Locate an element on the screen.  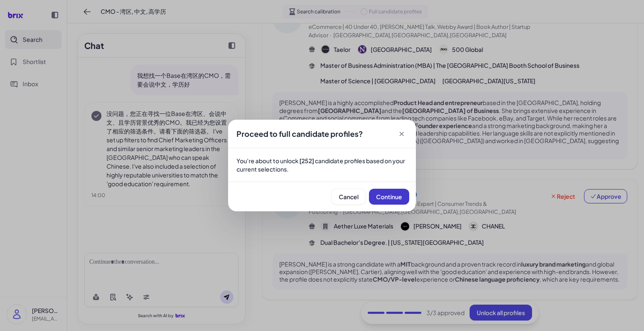
span: Proceed to full candidate profiles? is located at coordinates (300, 133).